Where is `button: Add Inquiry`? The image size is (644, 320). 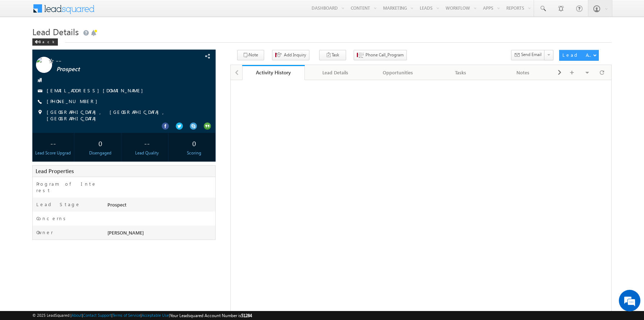 button: Add Inquiry is located at coordinates (291, 55).